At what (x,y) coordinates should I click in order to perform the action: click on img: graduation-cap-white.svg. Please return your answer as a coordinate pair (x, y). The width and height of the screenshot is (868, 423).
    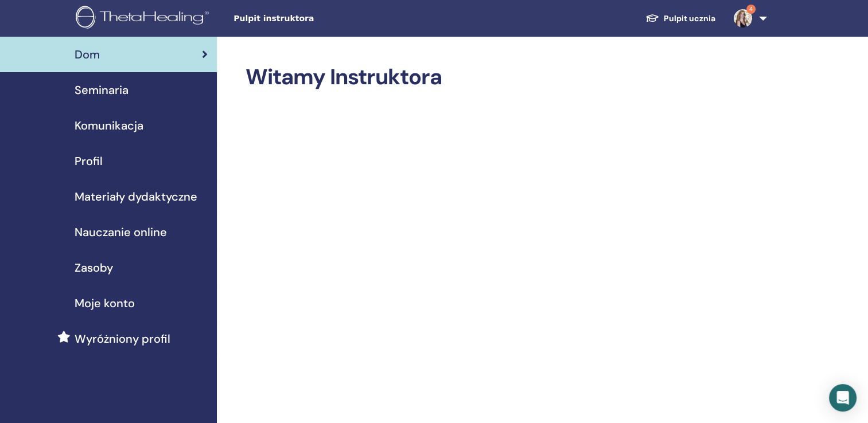
    Looking at the image, I should click on (652, 18).